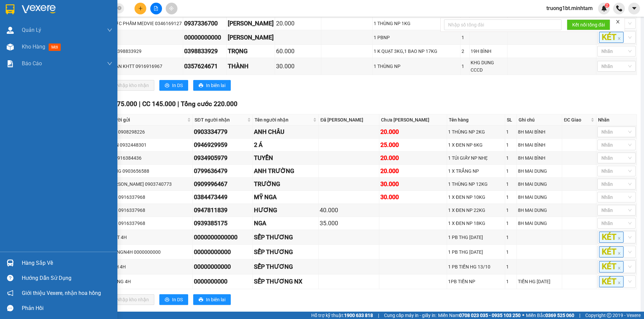  I want to click on div: 0398833929, so click(205, 51).